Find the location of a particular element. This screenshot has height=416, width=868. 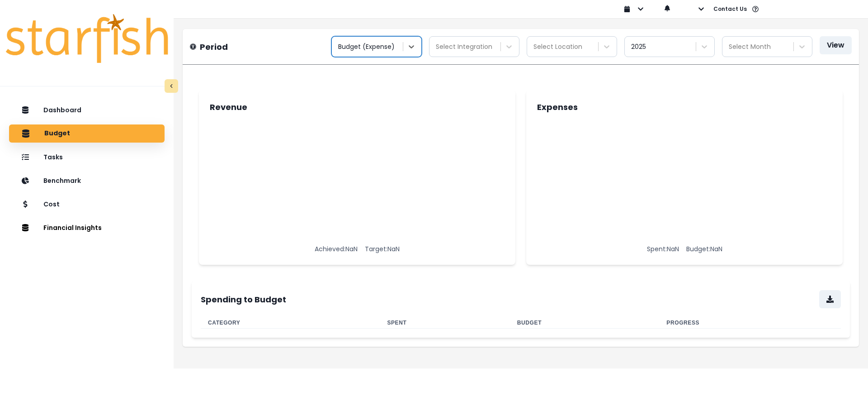

button: Cost is located at coordinates (87, 204).